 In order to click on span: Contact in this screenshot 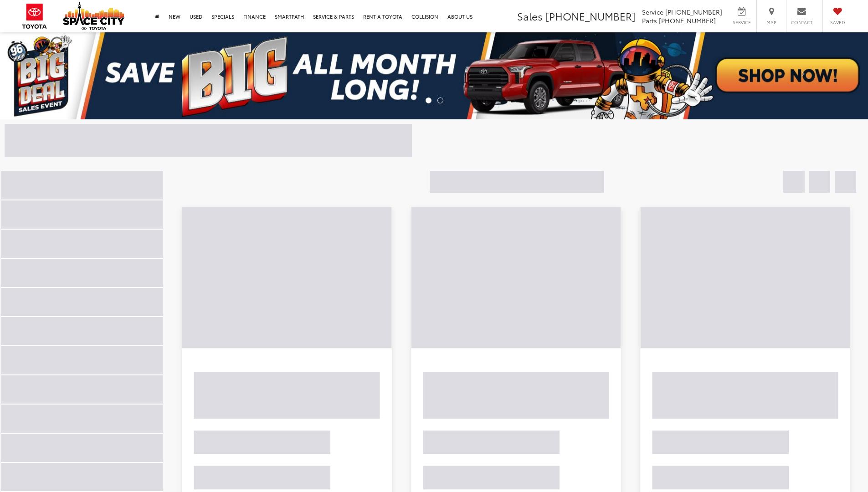, I will do `click(802, 23)`.